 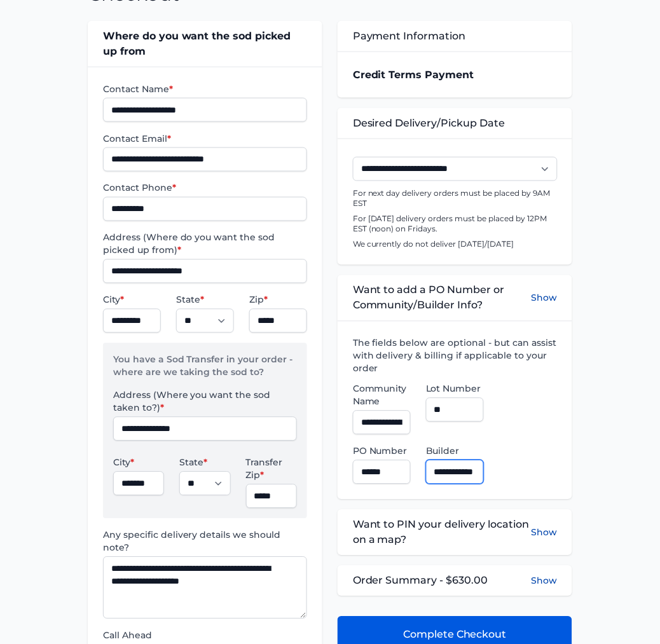 I want to click on label: The fields below are optional - but can assist with delivery & billing if applicable to your order, so click(x=454, y=356).